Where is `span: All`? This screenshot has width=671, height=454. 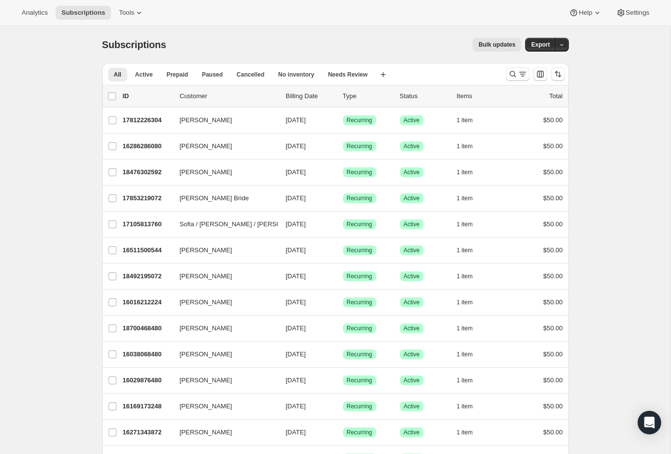 span: All is located at coordinates (117, 75).